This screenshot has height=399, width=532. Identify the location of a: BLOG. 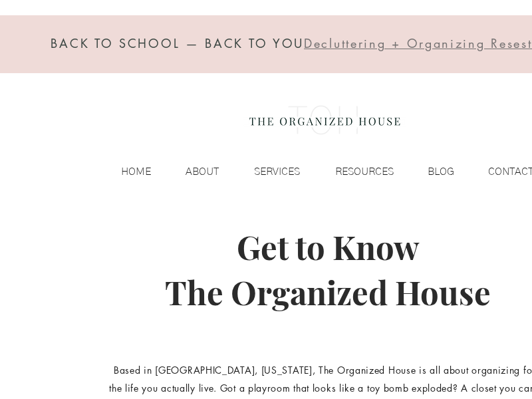
(431, 171).